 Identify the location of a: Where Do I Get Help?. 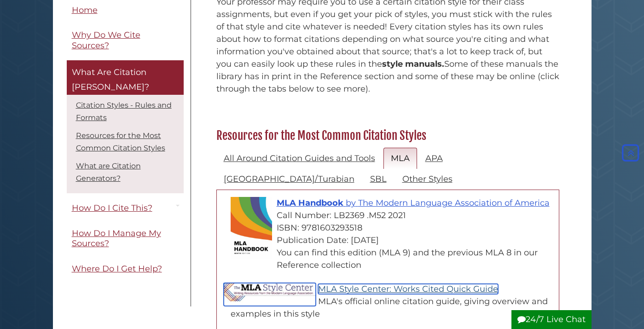
(125, 269).